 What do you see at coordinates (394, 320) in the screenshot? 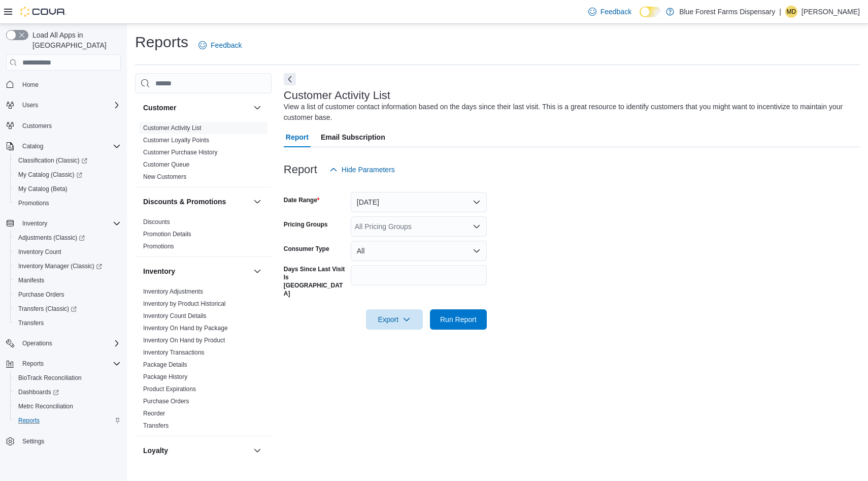
I see `button: Export` at bounding box center [394, 320].